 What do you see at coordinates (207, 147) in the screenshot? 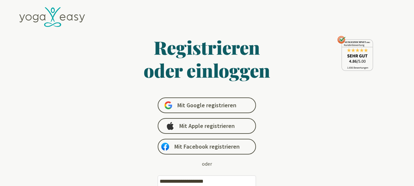
I see `a: Mit Facebook registrieren` at bounding box center [207, 147].